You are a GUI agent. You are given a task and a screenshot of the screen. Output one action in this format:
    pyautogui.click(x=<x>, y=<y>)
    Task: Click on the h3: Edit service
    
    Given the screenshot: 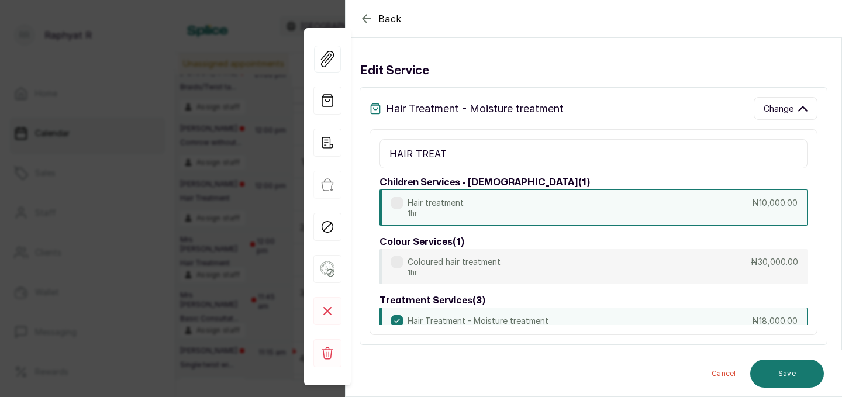 What is the action you would take?
    pyautogui.click(x=394, y=71)
    